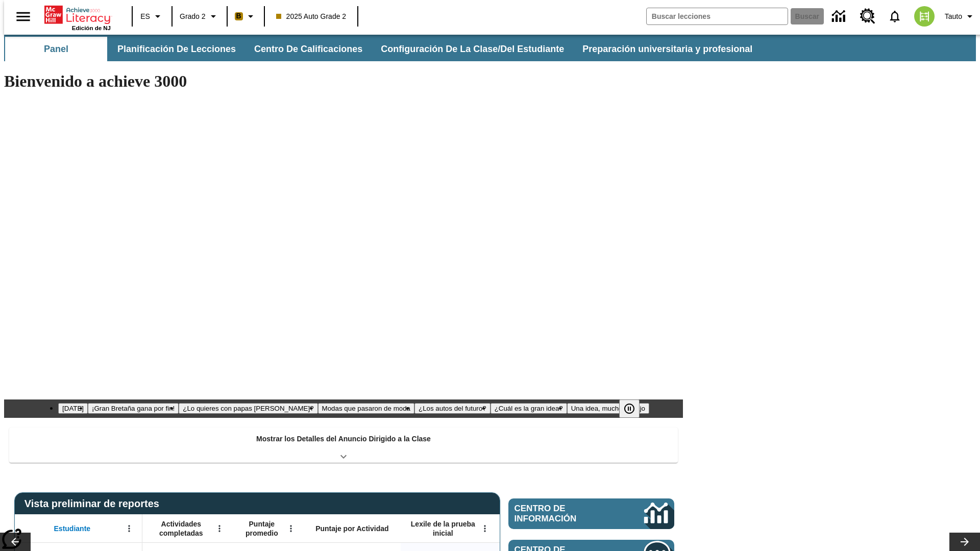 The height and width of the screenshot is (551, 980). Describe the element at coordinates (529, 408) in the screenshot. I see `button: Diapositiva 6 ¿Cuál es la gran idea?` at that location.